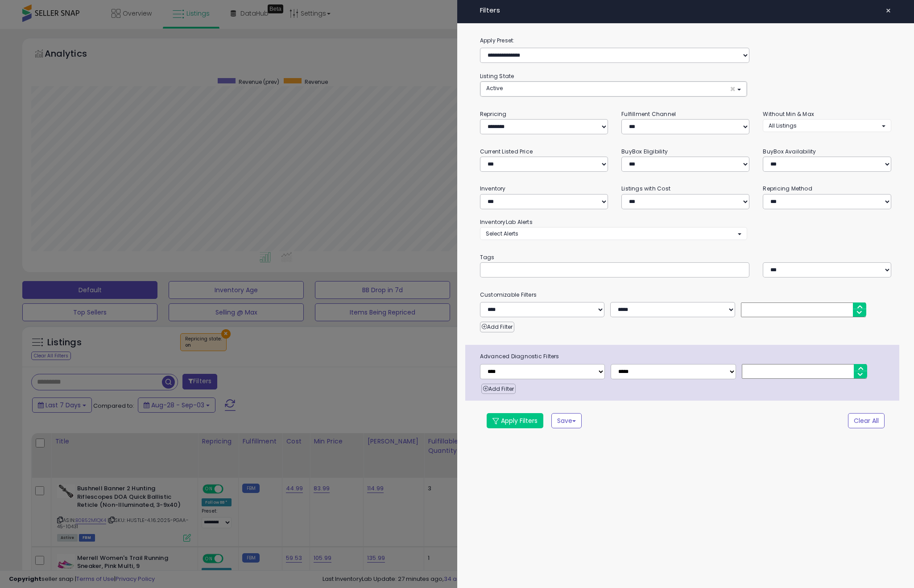 Image resolution: width=914 pixels, height=588 pixels. What do you see at coordinates (685, 295) in the screenshot?
I see `small: Customizable Filters` at bounding box center [685, 295].